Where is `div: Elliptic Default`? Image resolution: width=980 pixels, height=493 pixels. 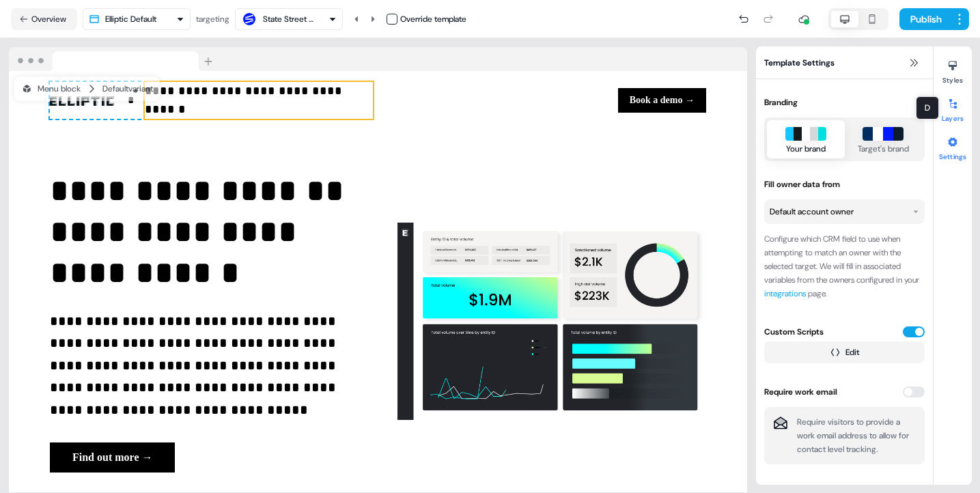 div: Elliptic Default is located at coordinates (130, 19).